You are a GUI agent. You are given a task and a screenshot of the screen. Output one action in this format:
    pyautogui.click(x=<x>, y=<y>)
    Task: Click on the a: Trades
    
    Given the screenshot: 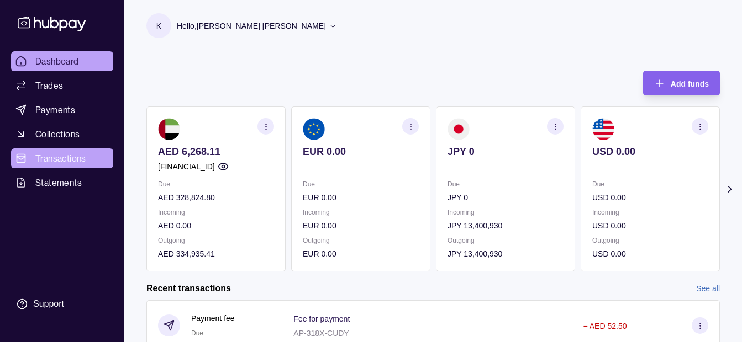 What is the action you would take?
    pyautogui.click(x=62, y=86)
    